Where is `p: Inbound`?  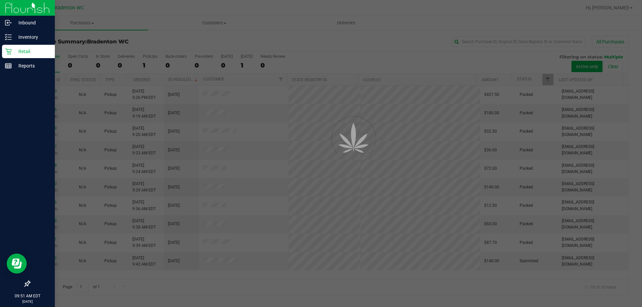
p: Inbound is located at coordinates (32, 23).